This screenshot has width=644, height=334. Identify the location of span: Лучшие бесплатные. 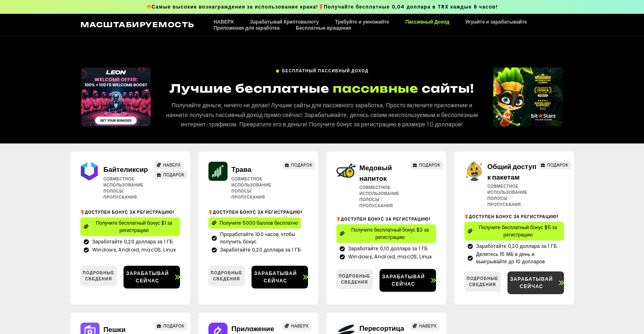
(249, 88).